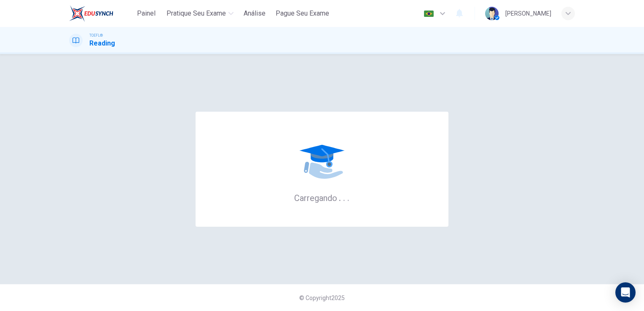 The width and height of the screenshot is (644, 311). What do you see at coordinates (428, 13) in the screenshot?
I see `img: pt` at bounding box center [428, 13].